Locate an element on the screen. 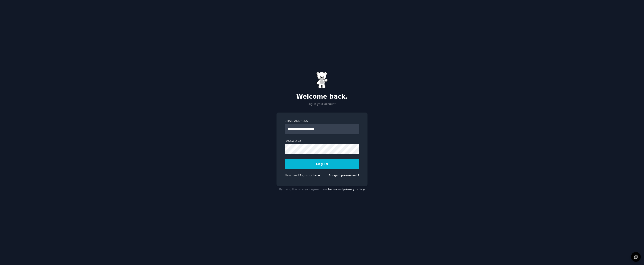 This screenshot has height=265, width=644. a: terms is located at coordinates (333, 189).